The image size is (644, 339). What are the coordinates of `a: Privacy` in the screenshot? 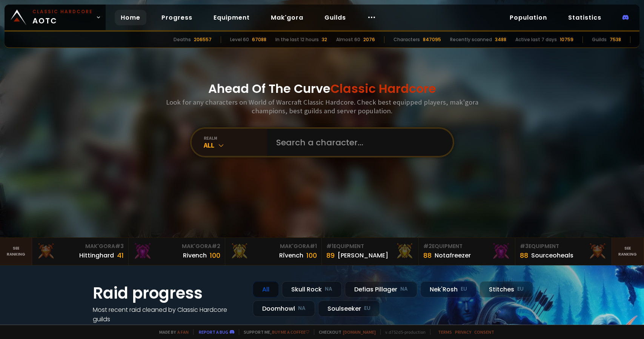 It's located at (463, 332).